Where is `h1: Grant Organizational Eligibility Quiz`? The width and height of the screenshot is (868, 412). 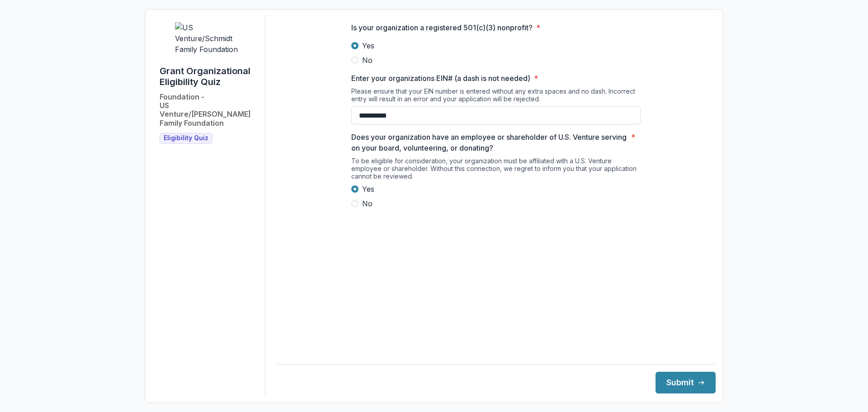 h1: Grant Organizational Eligibility Quiz is located at coordinates (209, 76).